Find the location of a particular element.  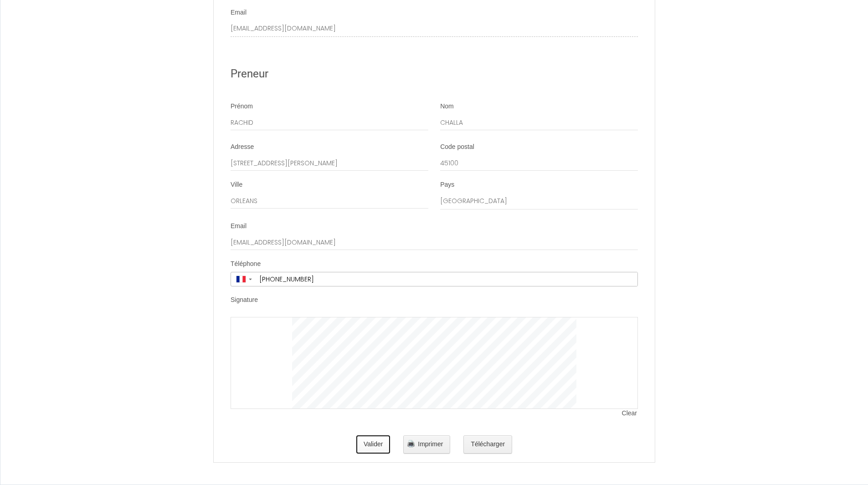

label: Nom is located at coordinates (447, 107).